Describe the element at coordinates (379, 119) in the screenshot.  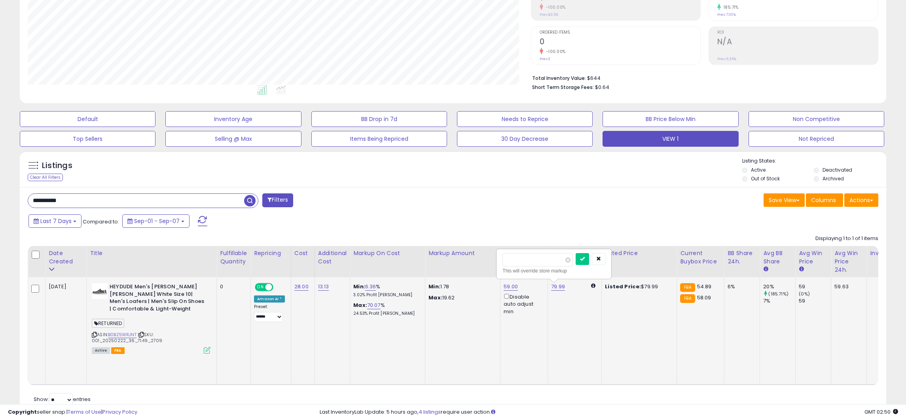
I see `button: BB Drop in 7d` at that location.